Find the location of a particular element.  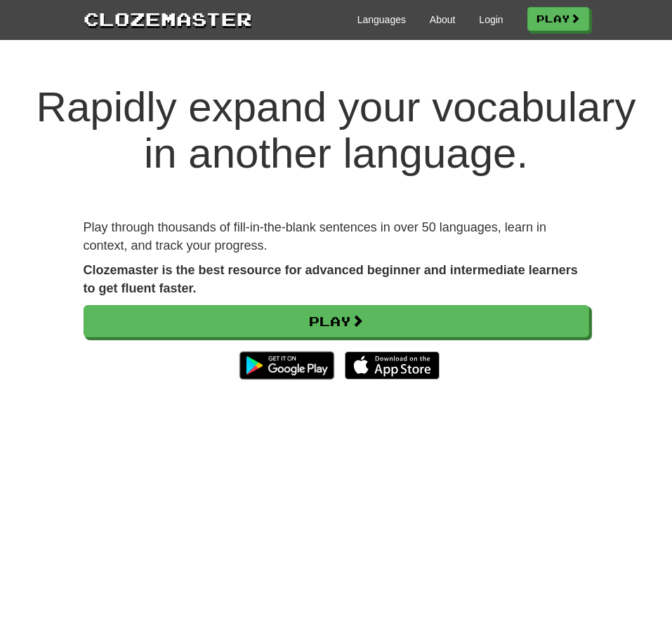

a: About is located at coordinates (442, 20).